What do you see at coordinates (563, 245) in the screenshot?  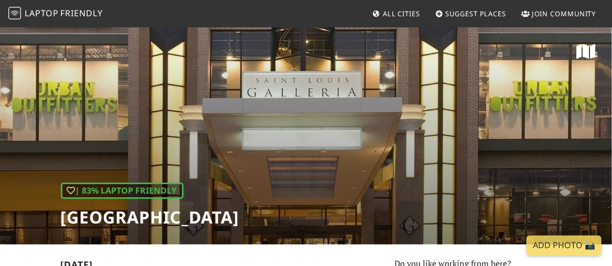 I see `a: Add Photo 📸` at bounding box center [563, 245].